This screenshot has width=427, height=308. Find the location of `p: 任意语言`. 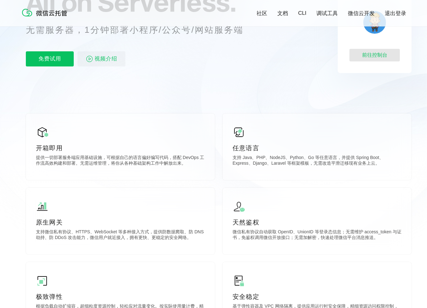

p: 任意语言 is located at coordinates (317, 148).